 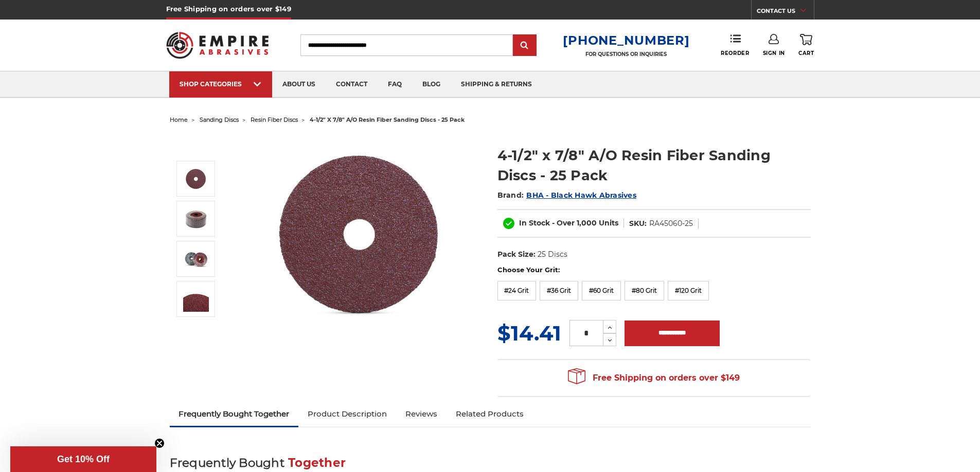 What do you see at coordinates (160, 444) in the screenshot?
I see `button: Close teaser` at bounding box center [160, 444].